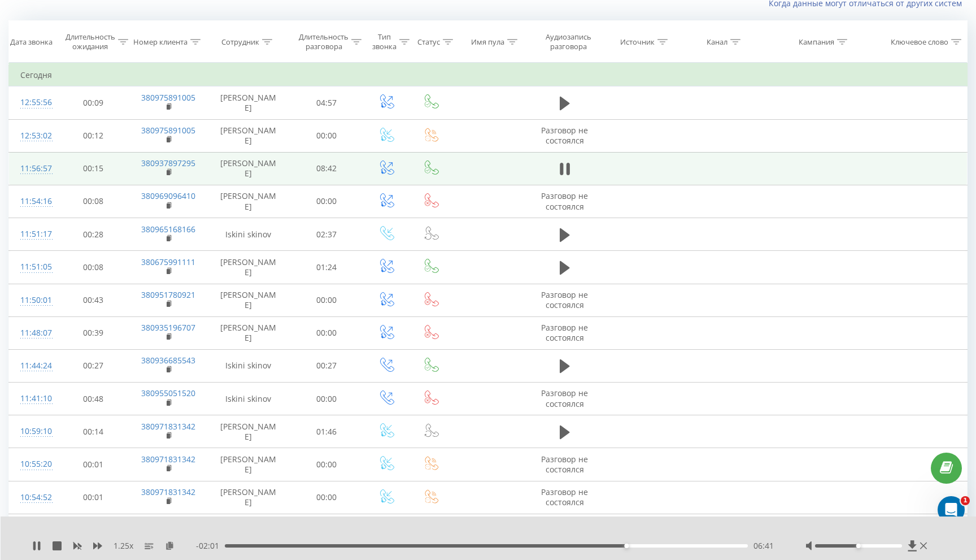  What do you see at coordinates (93, 333) in the screenshot?
I see `td: 00:39` at bounding box center [93, 333].